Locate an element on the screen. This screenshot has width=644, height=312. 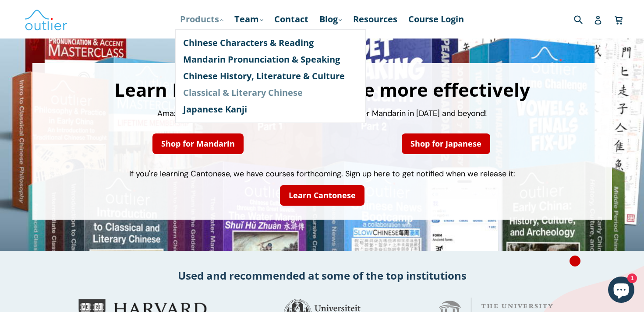
a: Course Login is located at coordinates (436, 19).